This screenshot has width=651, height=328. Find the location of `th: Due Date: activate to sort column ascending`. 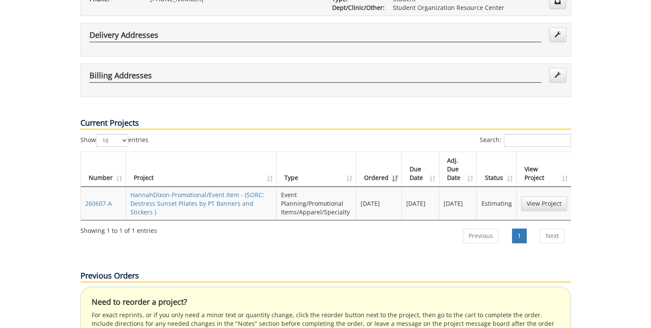

th: Due Date: activate to sort column ascending is located at coordinates (421, 169).